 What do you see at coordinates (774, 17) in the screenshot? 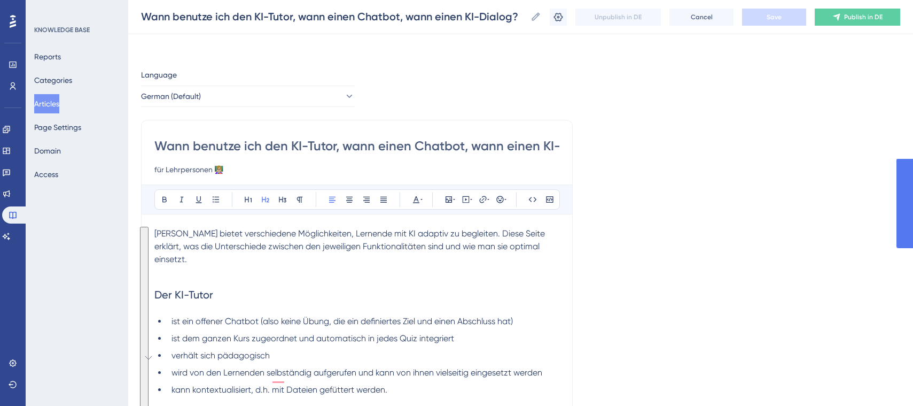
I see `button: Save` at bounding box center [774, 17].